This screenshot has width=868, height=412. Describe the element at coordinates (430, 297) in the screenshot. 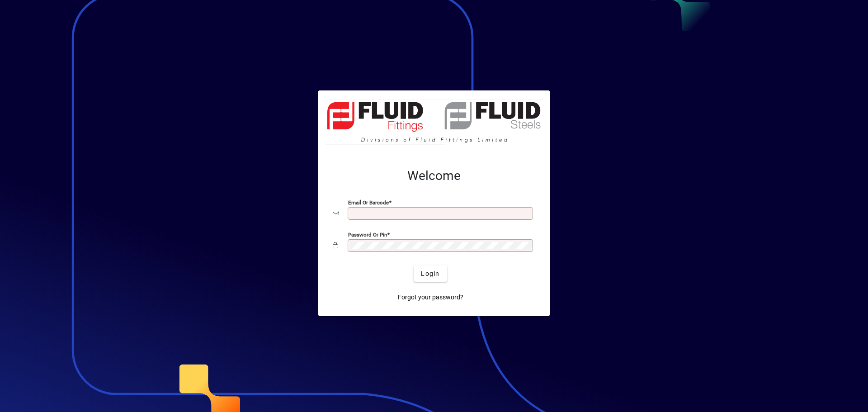

I see `a: Forgot your password?` at that location.